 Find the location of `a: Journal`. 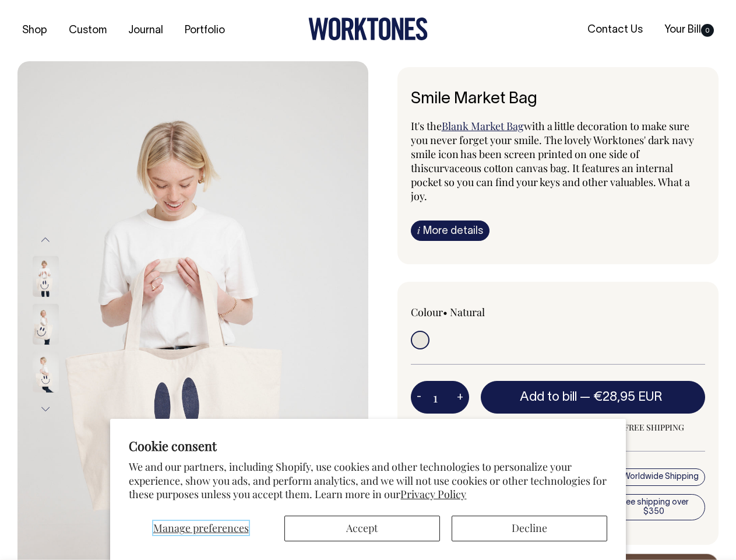

a: Journal is located at coordinates (146, 30).